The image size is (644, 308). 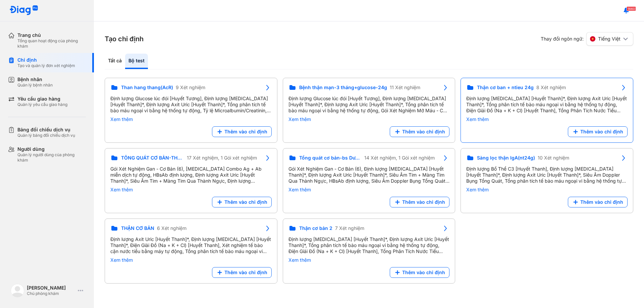 I want to click on span: 1660, so click(x=631, y=9).